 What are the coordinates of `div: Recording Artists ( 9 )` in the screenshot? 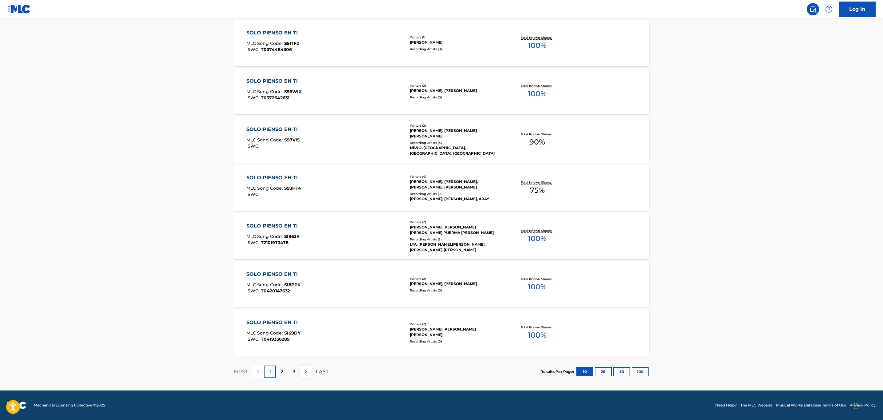 It's located at (456, 193).